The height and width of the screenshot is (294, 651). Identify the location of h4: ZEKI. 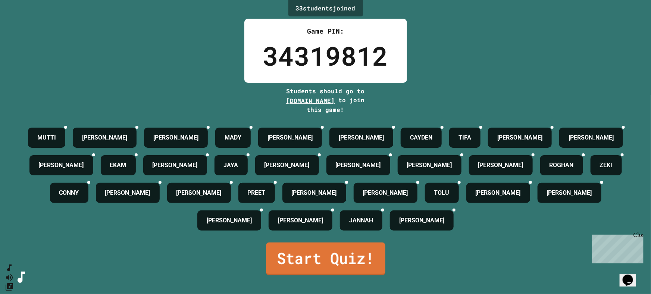
(606, 165).